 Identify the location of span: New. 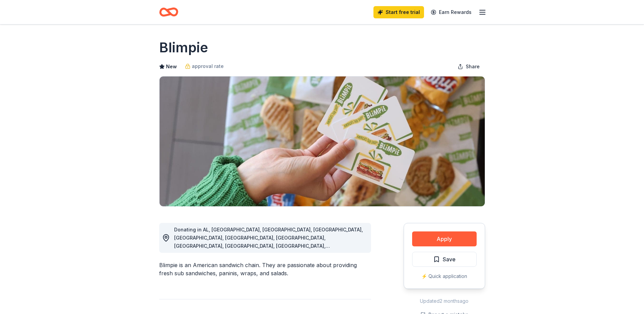
(171, 67).